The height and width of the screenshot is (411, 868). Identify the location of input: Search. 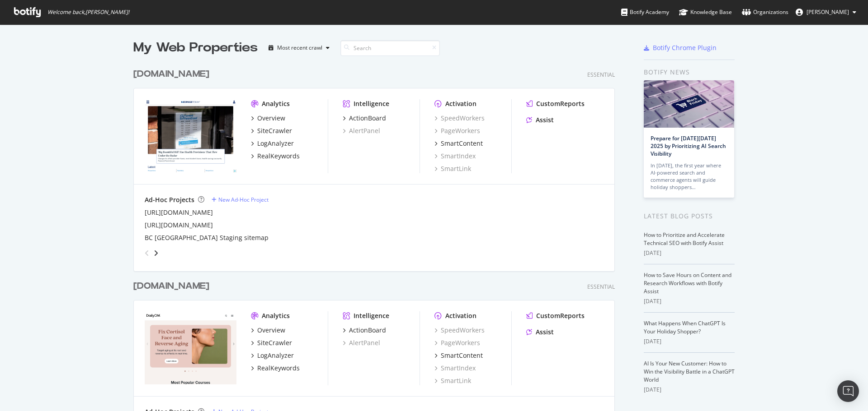
(390, 48).